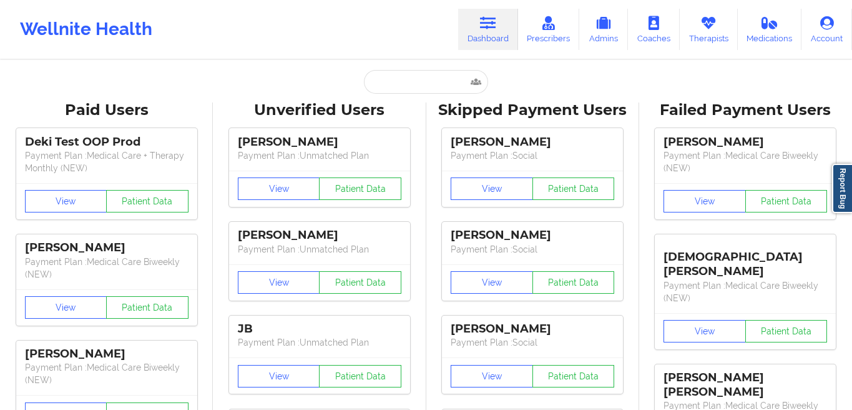 The image size is (852, 410). I want to click on a: Account, so click(827, 29).